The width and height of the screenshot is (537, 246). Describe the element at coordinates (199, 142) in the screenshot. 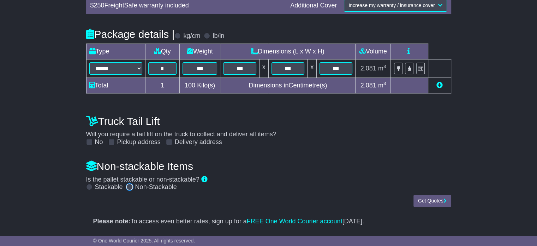

I see `label: Delivery address` at that location.